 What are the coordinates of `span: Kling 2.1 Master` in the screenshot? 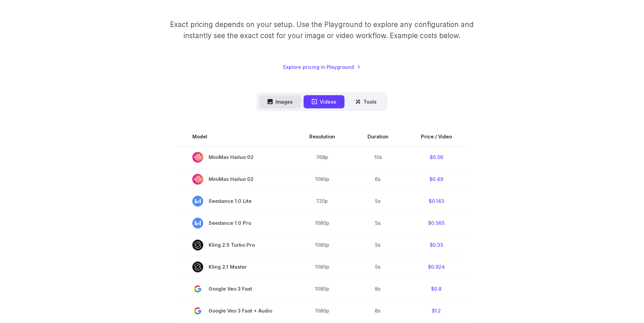 It's located at (235, 267).